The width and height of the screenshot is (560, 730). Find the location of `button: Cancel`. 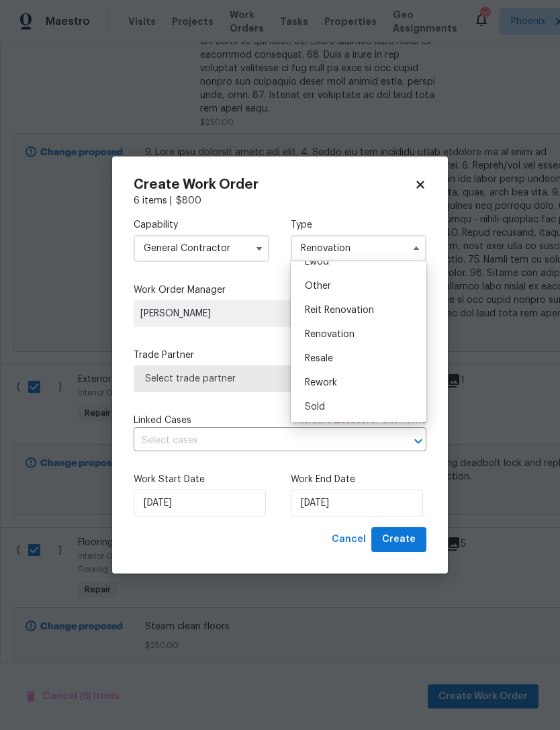

button: Cancel is located at coordinates (348, 539).